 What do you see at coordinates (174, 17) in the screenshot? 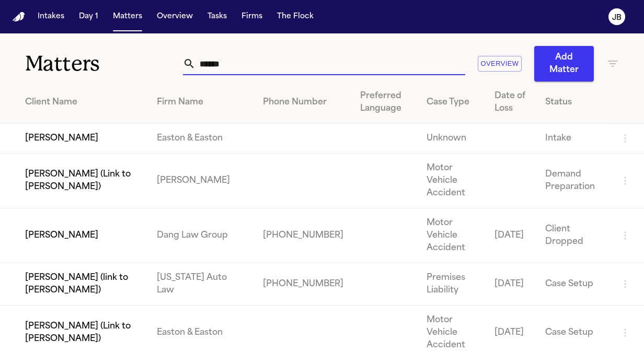
I see `a: Overview` at bounding box center [174, 17].